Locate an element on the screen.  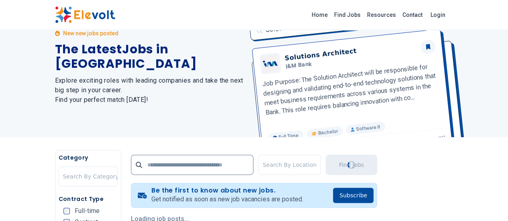
button: Subscribe is located at coordinates (353, 196).